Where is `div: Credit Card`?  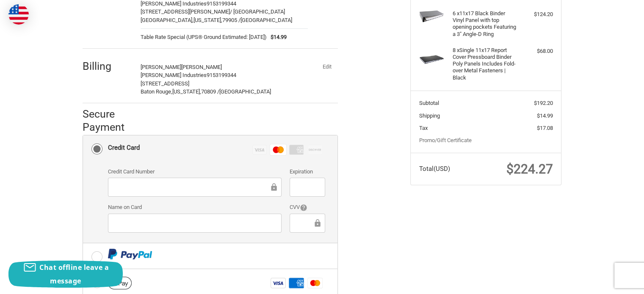 div: Credit Card is located at coordinates (123, 148).